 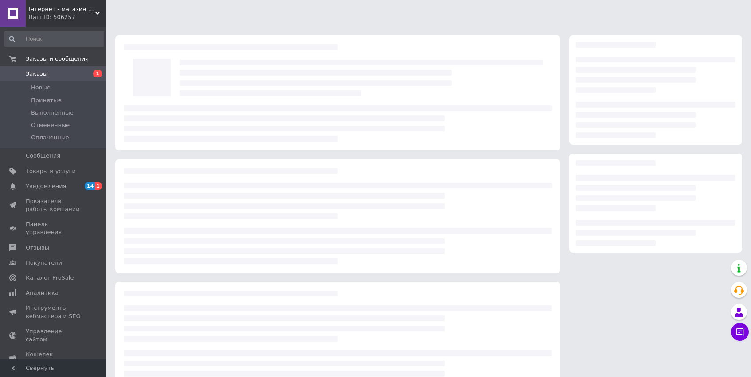 What do you see at coordinates (51, 171) in the screenshot?
I see `span: Товары и услуги` at bounding box center [51, 171].